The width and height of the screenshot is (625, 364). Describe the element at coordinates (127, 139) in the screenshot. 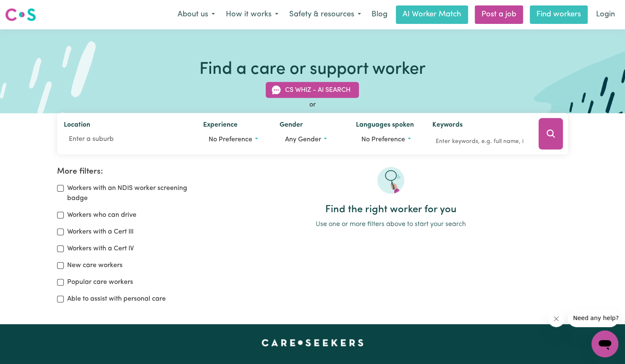

I see `input: Enter a suburb` at that location.